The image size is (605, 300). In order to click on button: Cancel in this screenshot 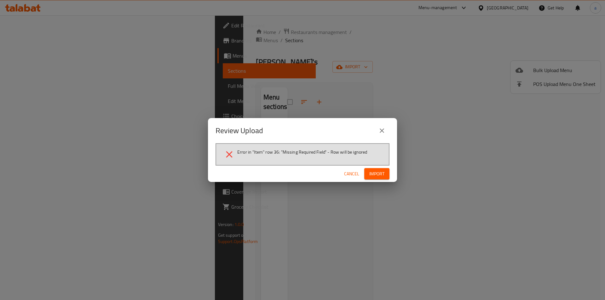, I will do `click(352, 174)`.